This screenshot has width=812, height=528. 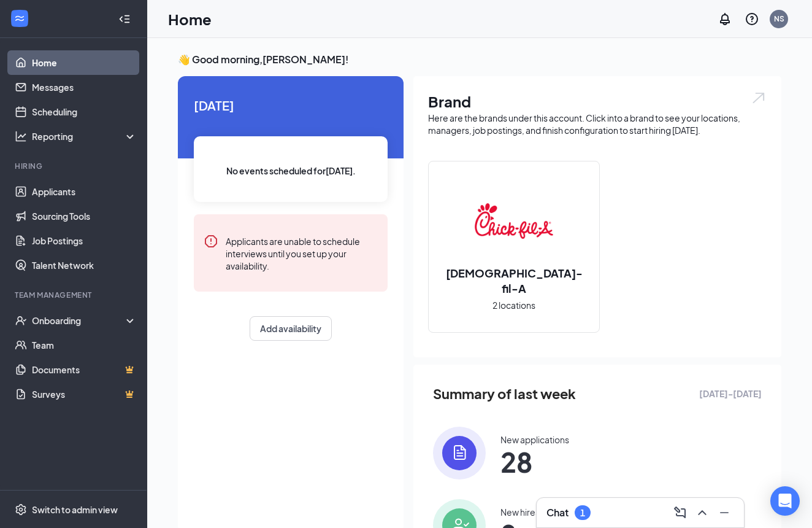 What do you see at coordinates (84, 241) in the screenshot?
I see `a: Job Postings` at bounding box center [84, 241].